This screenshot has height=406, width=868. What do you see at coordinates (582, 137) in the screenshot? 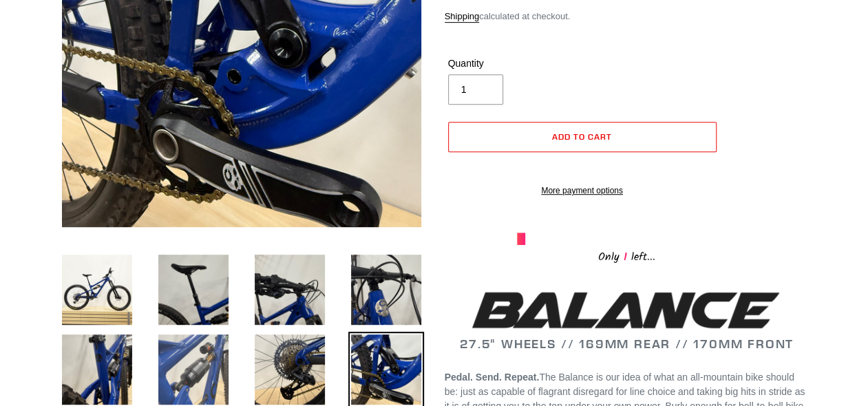
I see `button: Add to cart` at bounding box center [582, 137].